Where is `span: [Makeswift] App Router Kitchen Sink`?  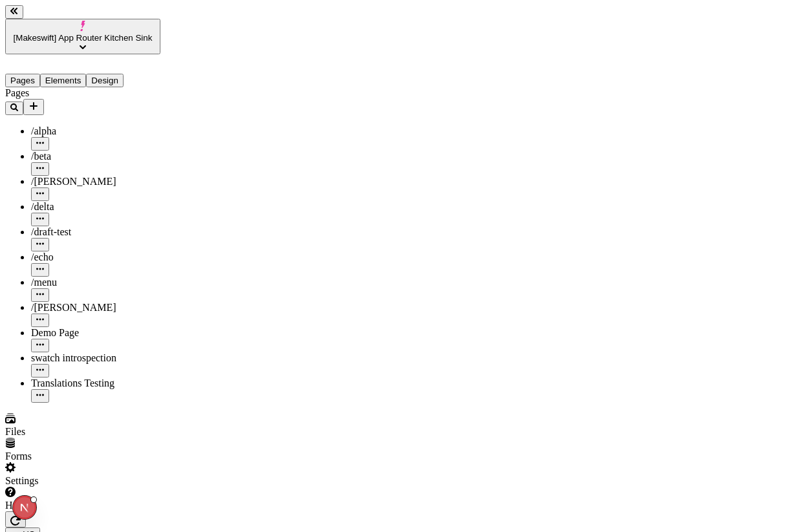 span: [Makeswift] App Router Kitchen Sink is located at coordinates (83, 38).